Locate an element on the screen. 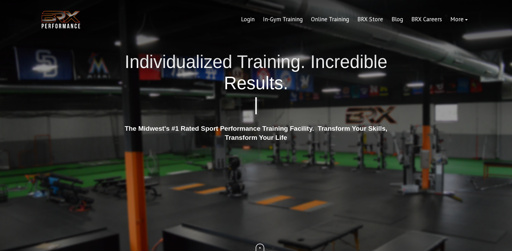 Image resolution: width=512 pixels, height=251 pixels. a: Blog is located at coordinates (397, 19).